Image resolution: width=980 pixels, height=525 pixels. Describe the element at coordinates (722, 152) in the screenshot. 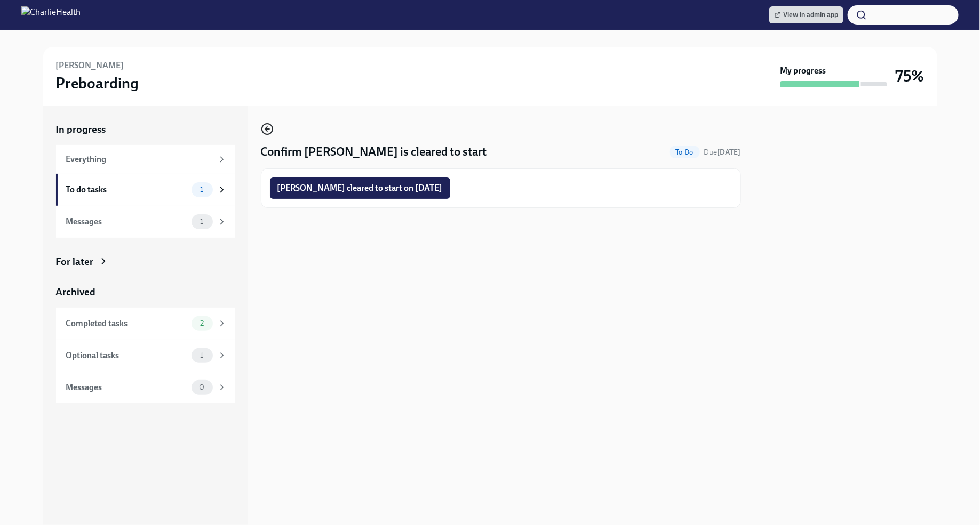

I see `span: October 2nd, 2025 08:00` at that location.